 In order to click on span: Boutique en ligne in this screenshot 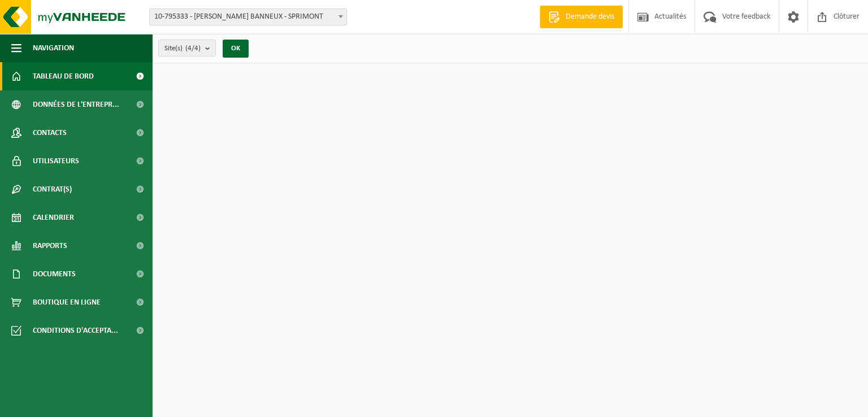, I will do `click(67, 302)`.